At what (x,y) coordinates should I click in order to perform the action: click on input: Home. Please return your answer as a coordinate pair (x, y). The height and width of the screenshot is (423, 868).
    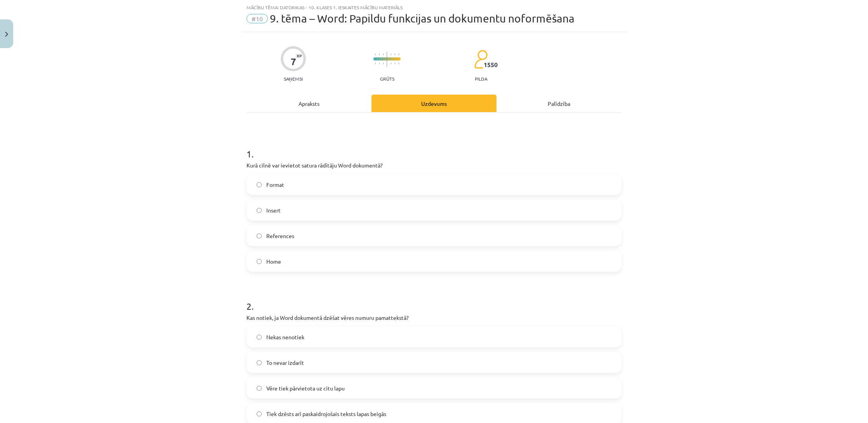
    Looking at the image, I should click on (259, 261).